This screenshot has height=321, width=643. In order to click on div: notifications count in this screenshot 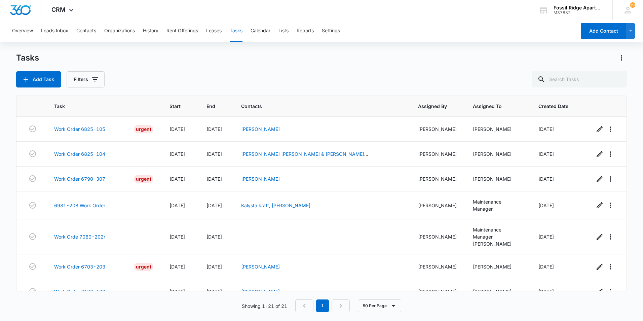, I will do `click(633, 5)`.